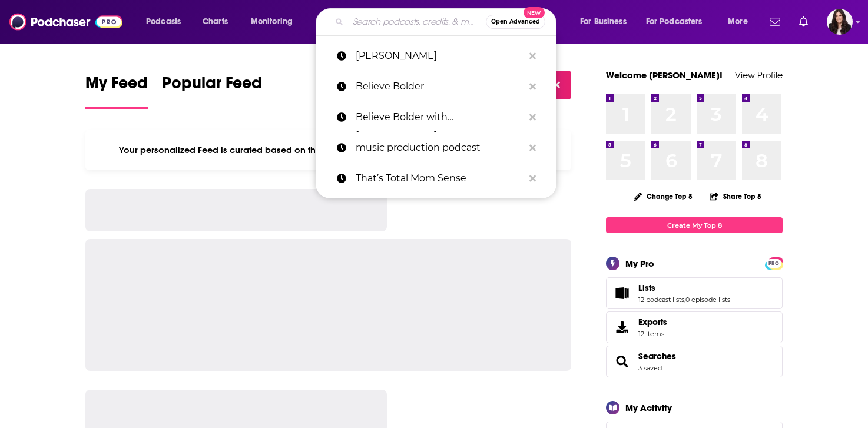  I want to click on img: Podchaser - Follow, Share and Rate Podcasts, so click(66, 22).